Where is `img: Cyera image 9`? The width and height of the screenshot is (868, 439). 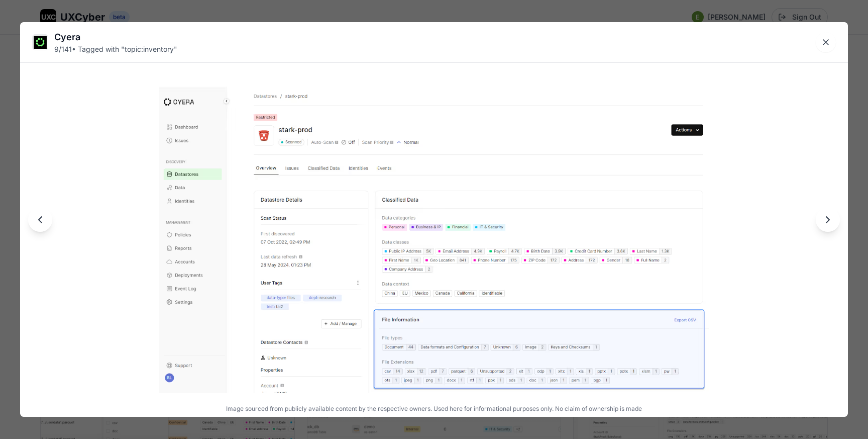
img: Cyera image 9 is located at coordinates (434, 240).